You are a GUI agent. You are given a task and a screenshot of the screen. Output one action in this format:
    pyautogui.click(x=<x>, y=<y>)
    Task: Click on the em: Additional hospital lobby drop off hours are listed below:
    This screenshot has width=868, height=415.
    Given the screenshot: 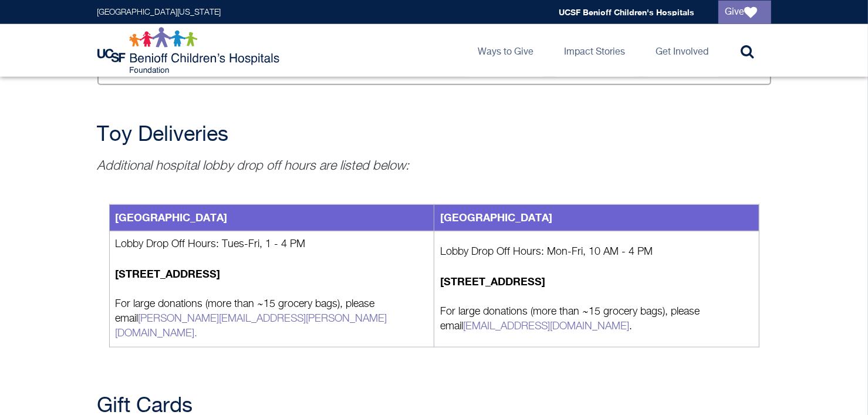 What is the action you would take?
    pyautogui.click(x=254, y=166)
    